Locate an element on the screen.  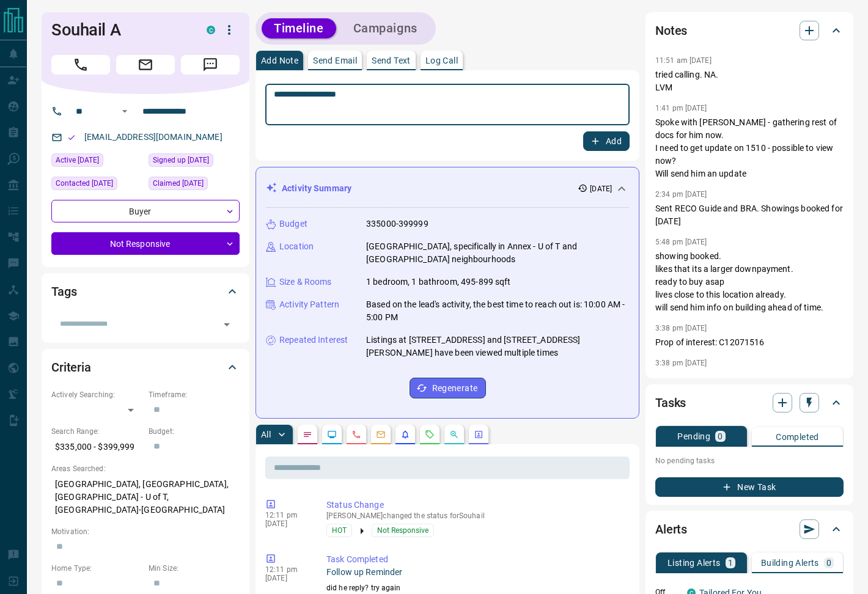
p: Budget is located at coordinates (293, 224).